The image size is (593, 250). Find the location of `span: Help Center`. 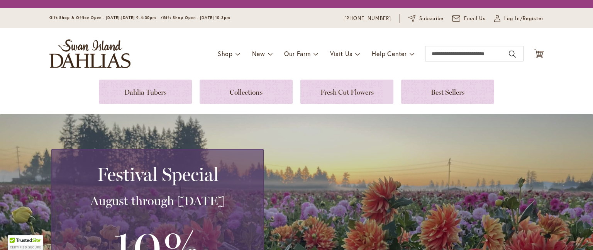

span: Help Center is located at coordinates (389, 53).